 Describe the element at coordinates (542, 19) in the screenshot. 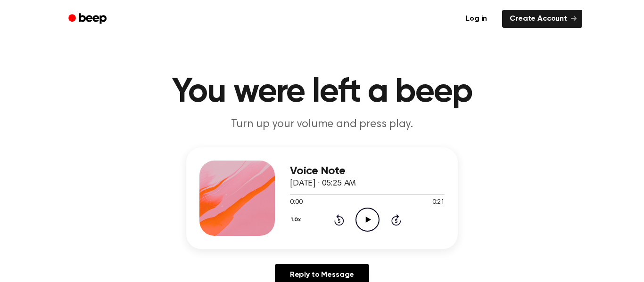

I see `a: Create Account` at that location.